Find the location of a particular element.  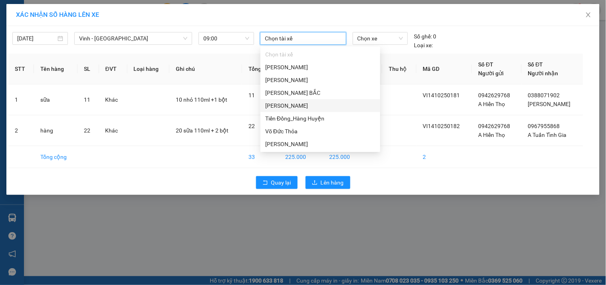

span: Người gửi is located at coordinates (492, 73).